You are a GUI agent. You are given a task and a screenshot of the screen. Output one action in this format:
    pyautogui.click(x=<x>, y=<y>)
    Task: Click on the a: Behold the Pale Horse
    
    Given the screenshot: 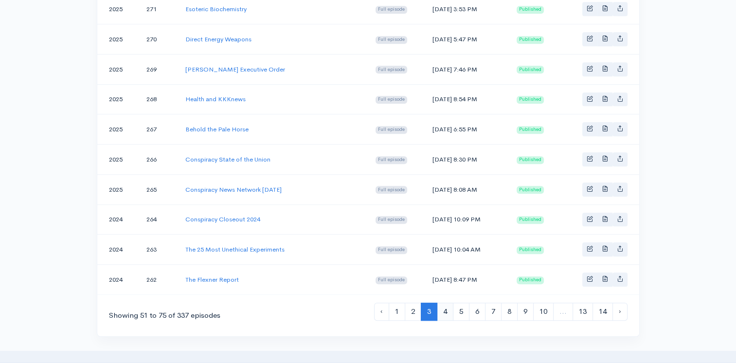 What is the action you would take?
    pyautogui.click(x=217, y=129)
    